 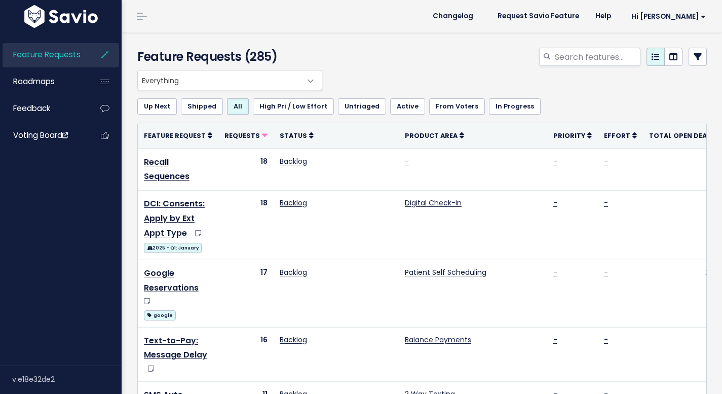 I want to click on a: DCI: Consents: Apply by Ext Appt Type, so click(x=174, y=218).